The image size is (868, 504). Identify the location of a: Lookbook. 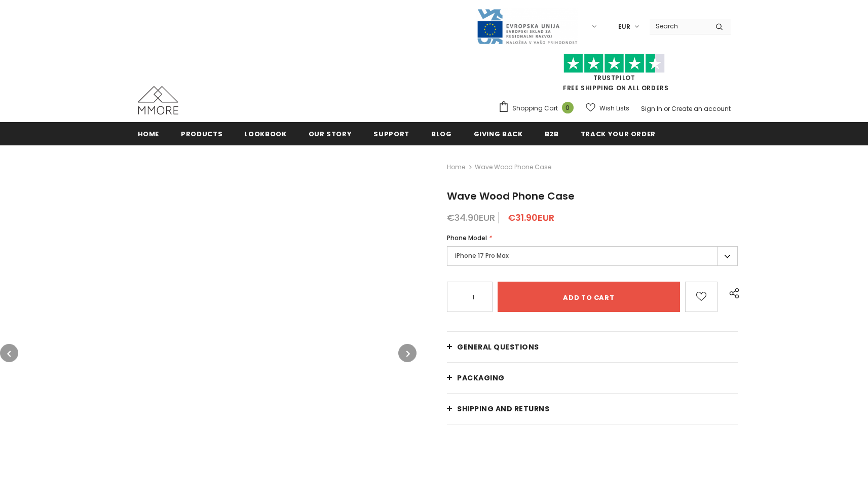
(265, 133).